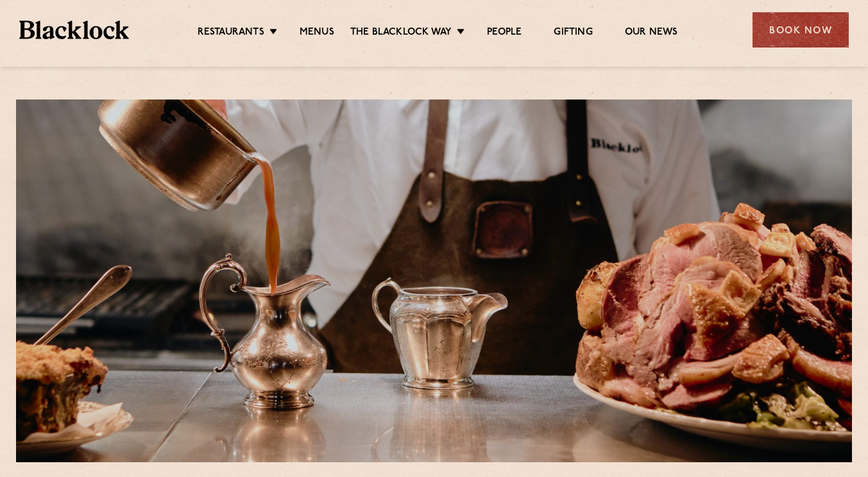 This screenshot has width=868, height=477. Describe the element at coordinates (401, 34) in the screenshot. I see `a: The Blacklock Way` at that location.